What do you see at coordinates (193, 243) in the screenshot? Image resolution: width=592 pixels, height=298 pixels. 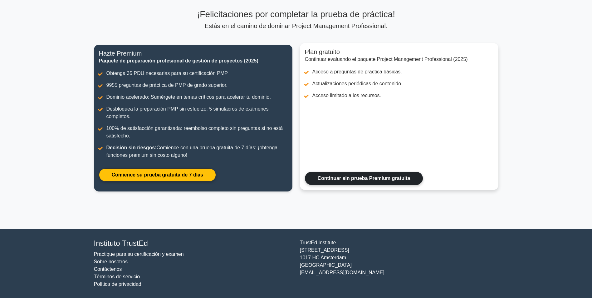 I see `h4: Instituto TrustEd` at bounding box center [193, 243].